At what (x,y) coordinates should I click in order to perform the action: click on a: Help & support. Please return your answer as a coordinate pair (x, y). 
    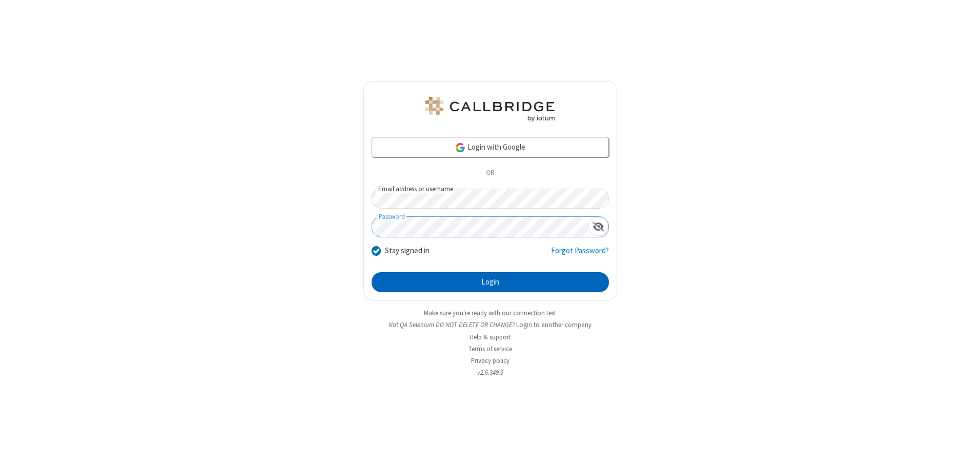
    Looking at the image, I should click on (490, 337).